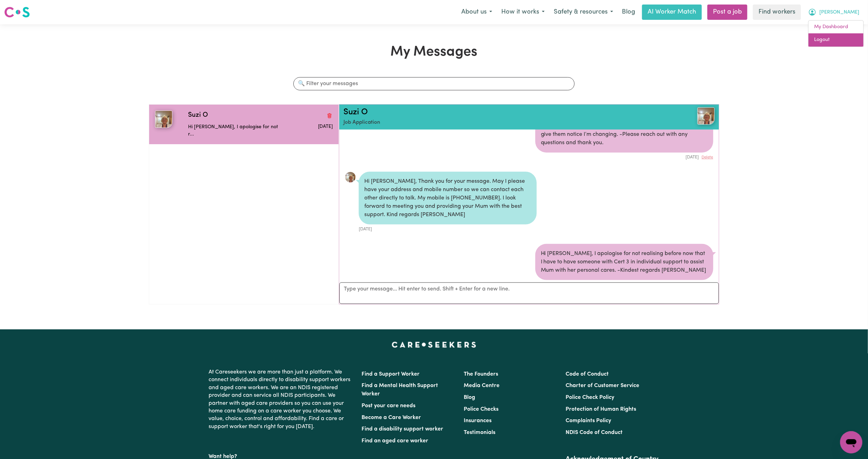  Describe the element at coordinates (477, 12) in the screenshot. I see `button: About us` at that location.